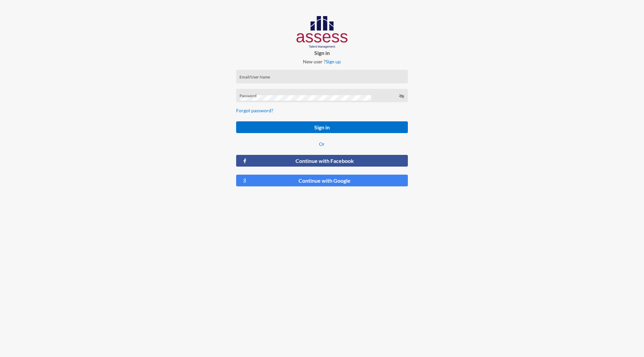 The height and width of the screenshot is (357, 644). I want to click on button: Continue with Google, so click(322, 180).